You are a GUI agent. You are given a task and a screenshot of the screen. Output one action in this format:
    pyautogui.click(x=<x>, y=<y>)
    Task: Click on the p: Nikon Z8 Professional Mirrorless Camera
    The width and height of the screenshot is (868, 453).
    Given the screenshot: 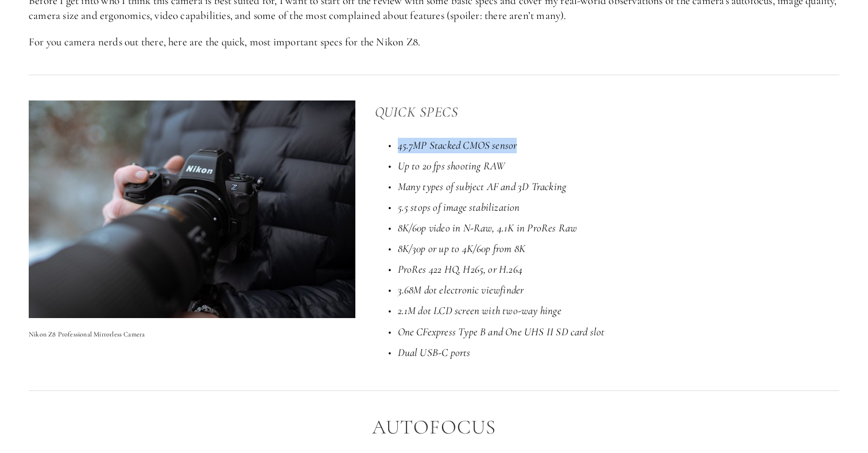 What is the action you would take?
    pyautogui.click(x=192, y=334)
    